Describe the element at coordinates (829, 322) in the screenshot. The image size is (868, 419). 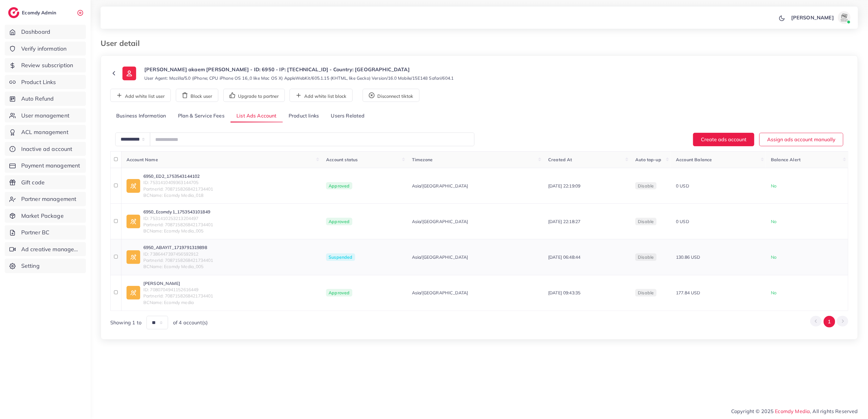
I see `button: Go to page 1` at that location.